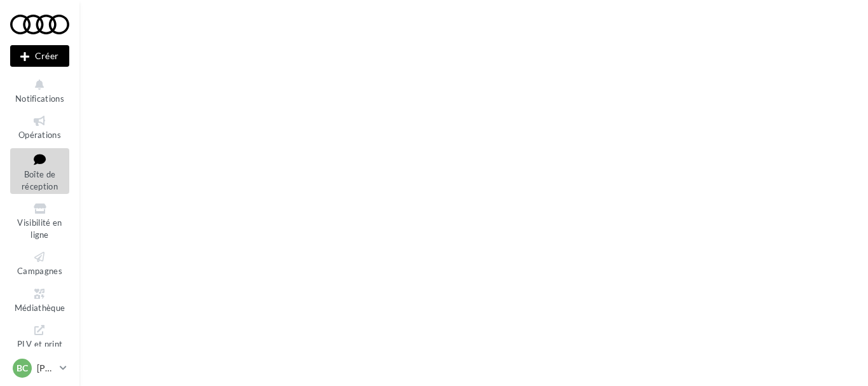  Describe the element at coordinates (39, 56) in the screenshot. I see `button: Créer` at that location.